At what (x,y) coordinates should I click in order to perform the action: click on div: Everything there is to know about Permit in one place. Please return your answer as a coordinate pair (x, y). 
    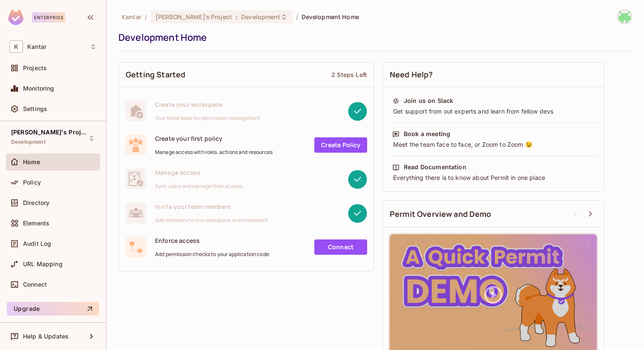
    Looking at the image, I should click on (493, 178).